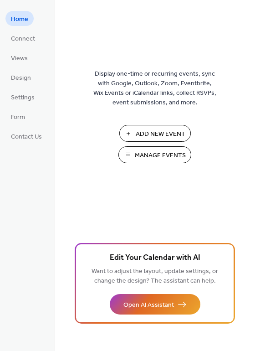  Describe the element at coordinates (26, 136) in the screenshot. I see `a: Contact Us` at that location.